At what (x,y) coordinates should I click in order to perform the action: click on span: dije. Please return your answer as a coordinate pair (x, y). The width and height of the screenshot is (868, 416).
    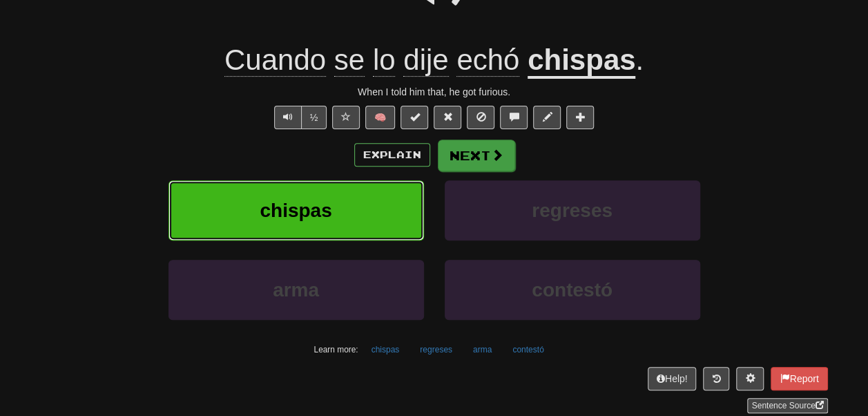
    Looking at the image, I should click on (425, 60).